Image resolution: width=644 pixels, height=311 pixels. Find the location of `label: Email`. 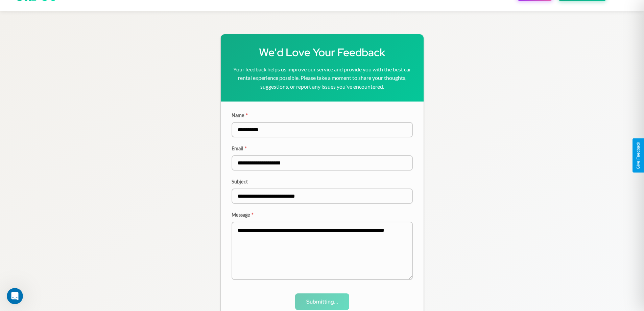

label: Email is located at coordinates (322, 148).